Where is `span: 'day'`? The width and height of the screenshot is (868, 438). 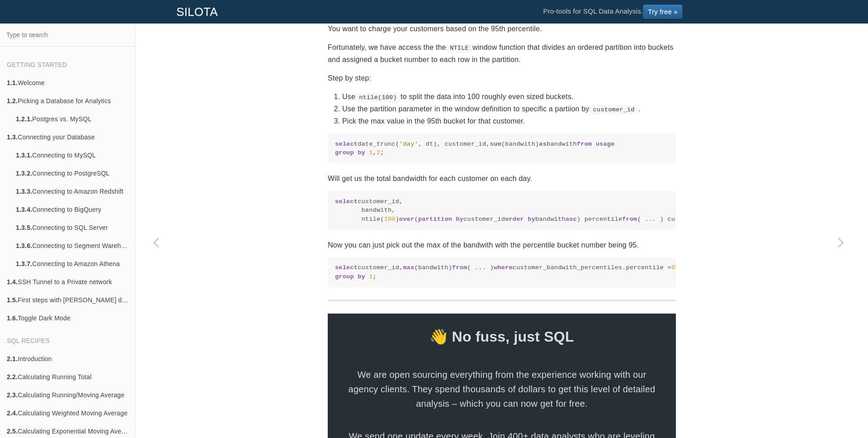 span: 'day' is located at coordinates (409, 144).